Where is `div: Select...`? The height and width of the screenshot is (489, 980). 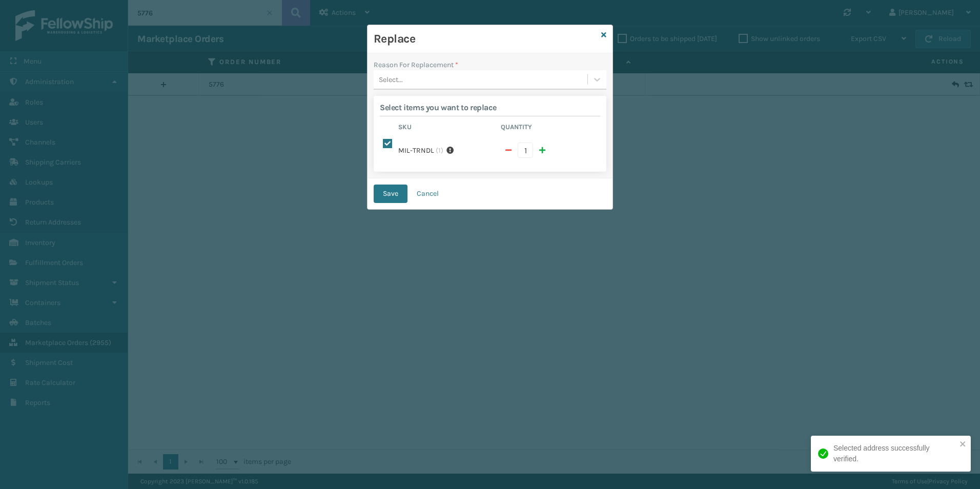 div: Select... is located at coordinates (391, 80).